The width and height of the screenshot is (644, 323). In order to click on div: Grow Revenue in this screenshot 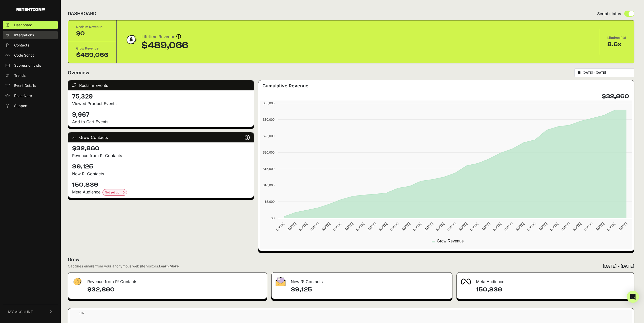, I will do `click(92, 49)`.